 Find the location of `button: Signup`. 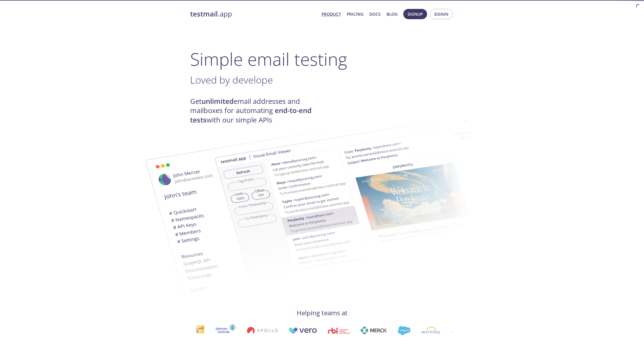

button: Signup is located at coordinates (415, 14).